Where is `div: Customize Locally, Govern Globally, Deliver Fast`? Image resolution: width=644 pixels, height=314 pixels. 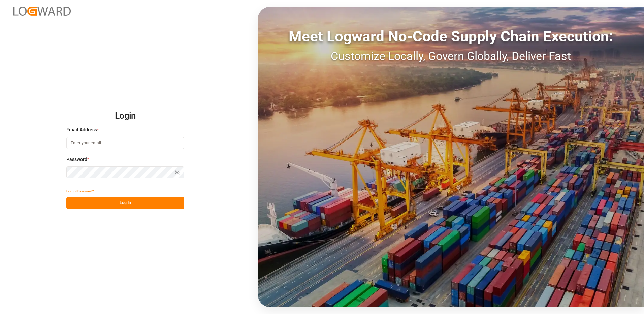
div: Customize Locally, Govern Globally, Deliver Fast is located at coordinates (450, 56).